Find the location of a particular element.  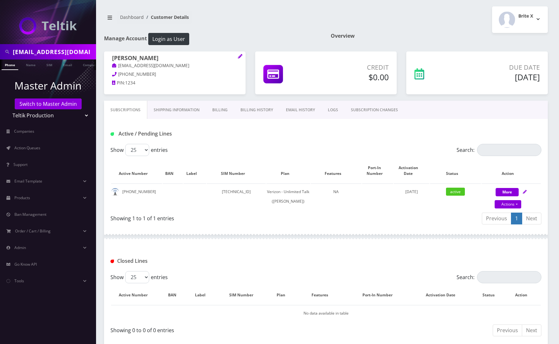

th: Action: activate to sort column ascending is located at coordinates (511, 171).